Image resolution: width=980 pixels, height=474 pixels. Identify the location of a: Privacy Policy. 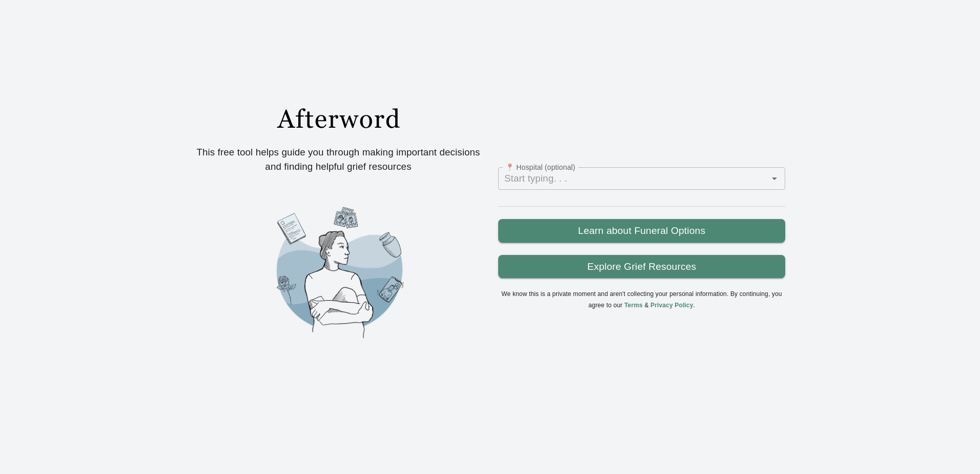
(672, 305).